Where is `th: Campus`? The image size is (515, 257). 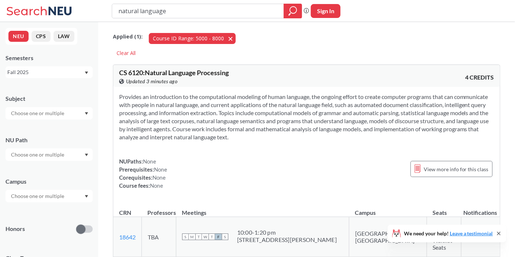
th: Campus is located at coordinates (388, 209).